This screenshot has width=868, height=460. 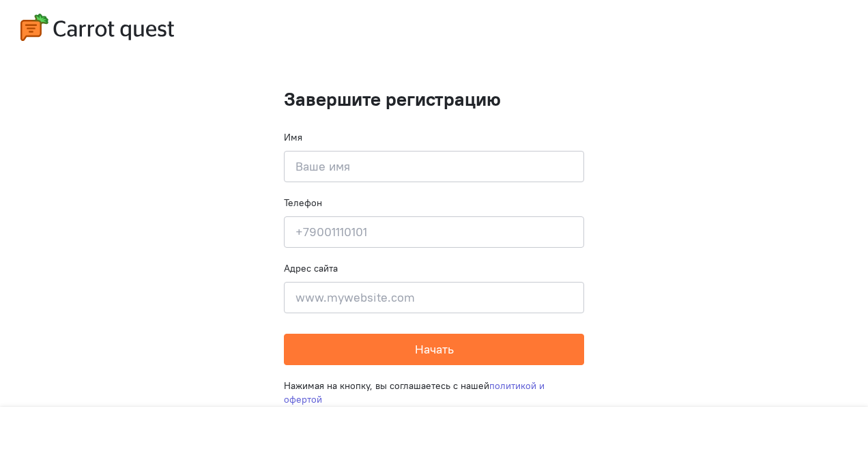 What do you see at coordinates (303, 203) in the screenshot?
I see `label: Телефон` at bounding box center [303, 203].